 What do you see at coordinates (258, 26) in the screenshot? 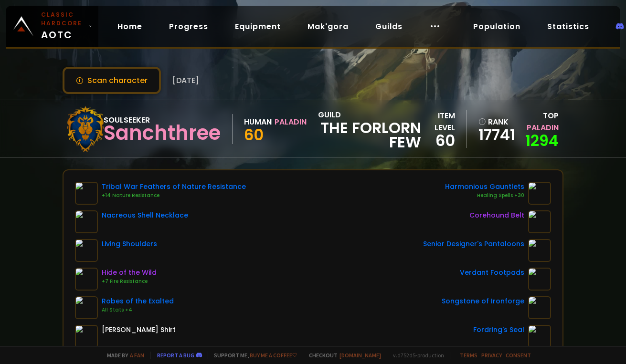
I see `a: Equipment` at bounding box center [258, 26].